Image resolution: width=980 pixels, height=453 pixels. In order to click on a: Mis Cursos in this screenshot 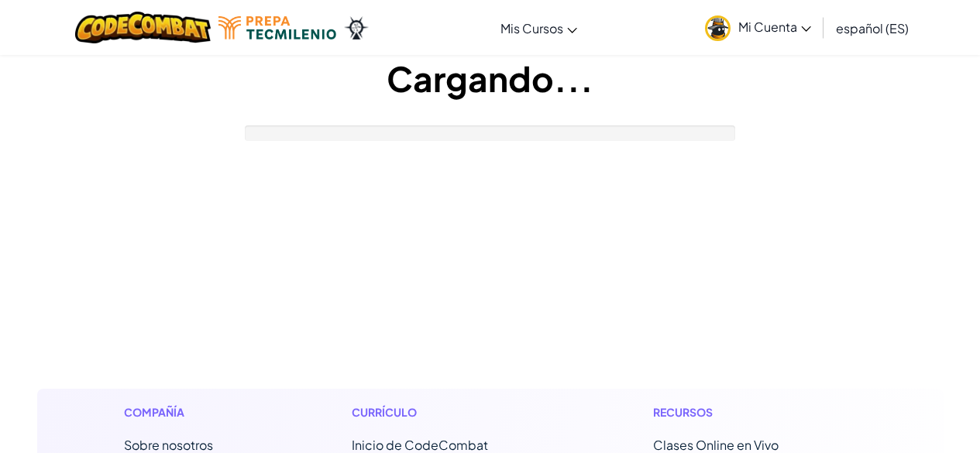, I will do `click(538, 28)`.